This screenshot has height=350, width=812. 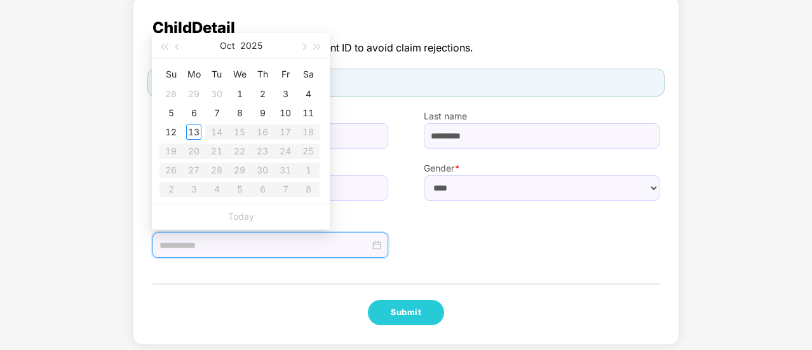 What do you see at coordinates (194, 132) in the screenshot?
I see `td: 2025-10-13` at bounding box center [194, 132].